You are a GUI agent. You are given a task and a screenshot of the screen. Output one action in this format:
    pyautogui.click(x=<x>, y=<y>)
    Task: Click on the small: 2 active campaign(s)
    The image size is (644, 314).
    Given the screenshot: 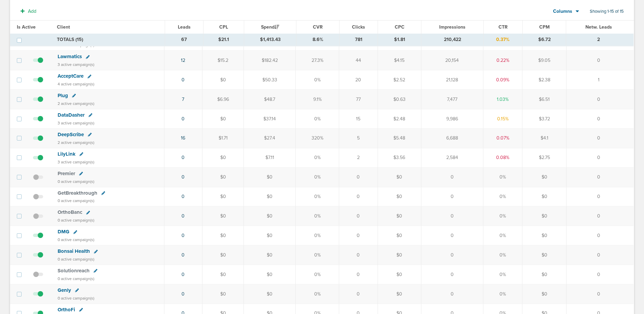 What is the action you would take?
    pyautogui.click(x=76, y=104)
    